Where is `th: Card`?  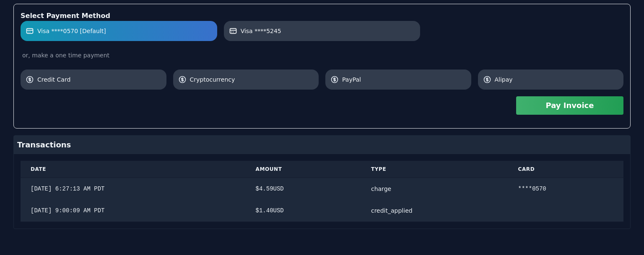
th: Card is located at coordinates (566, 169).